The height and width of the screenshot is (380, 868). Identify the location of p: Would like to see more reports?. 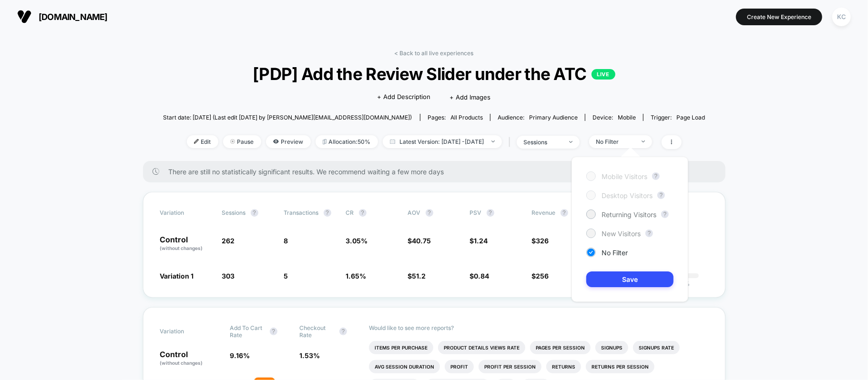
(538, 328).